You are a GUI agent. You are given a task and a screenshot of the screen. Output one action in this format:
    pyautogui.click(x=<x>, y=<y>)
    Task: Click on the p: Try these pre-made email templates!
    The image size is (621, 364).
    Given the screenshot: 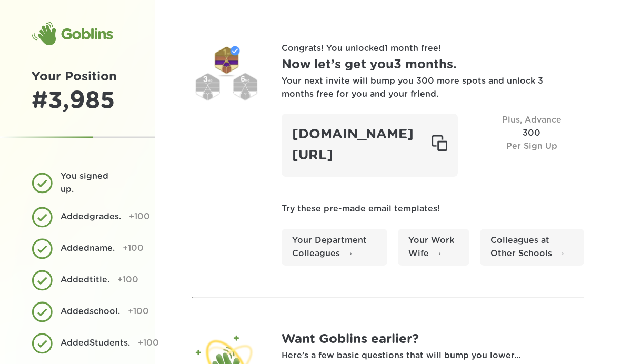 What is the action you would take?
    pyautogui.click(x=432, y=209)
    